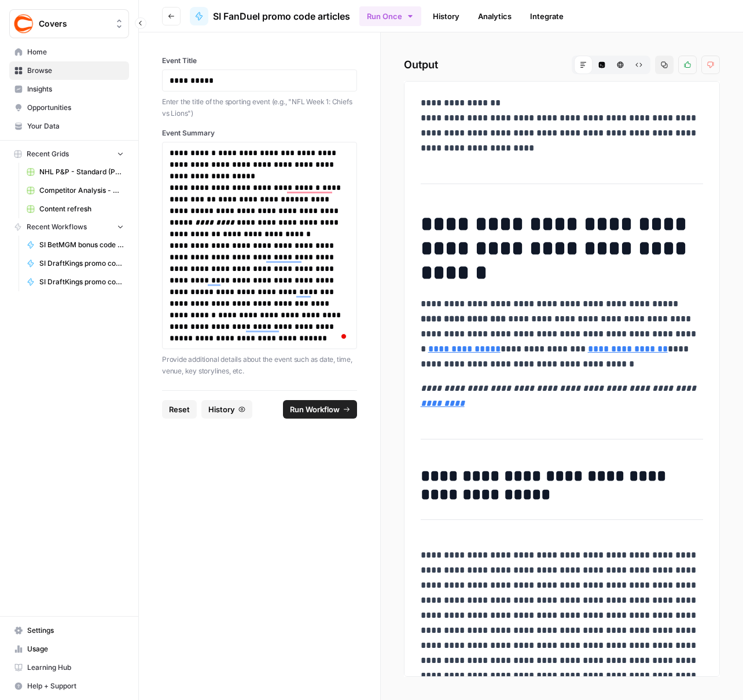 The image size is (743, 700). Describe the element at coordinates (82, 245) in the screenshot. I see `span: SI BetMGM bonus code articles` at that location.